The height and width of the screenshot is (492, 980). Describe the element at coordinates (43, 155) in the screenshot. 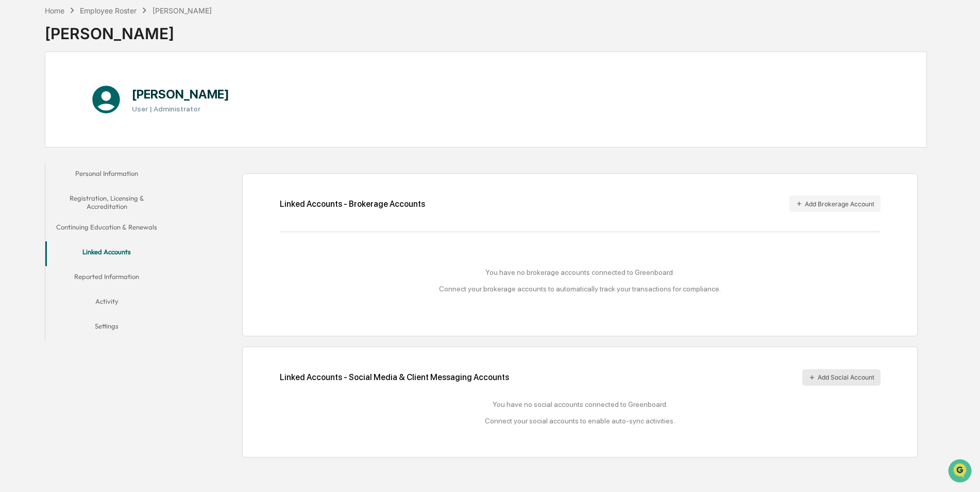

I see `span: Data Lookup` at that location.